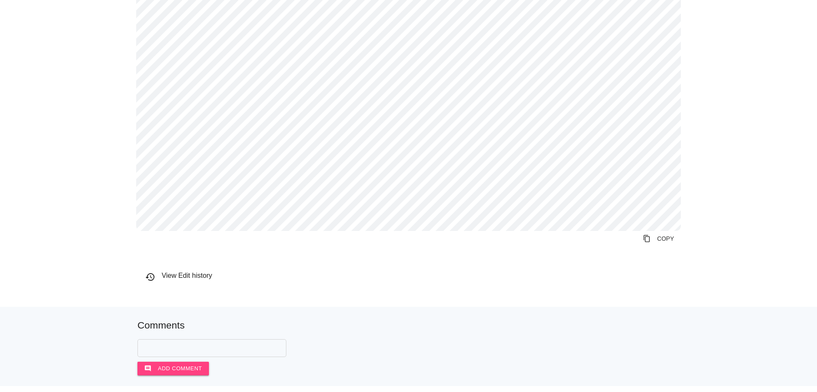 This screenshot has height=392, width=817. Describe the element at coordinates (413, 275) in the screenshot. I see `h6: View Edit history` at that location.